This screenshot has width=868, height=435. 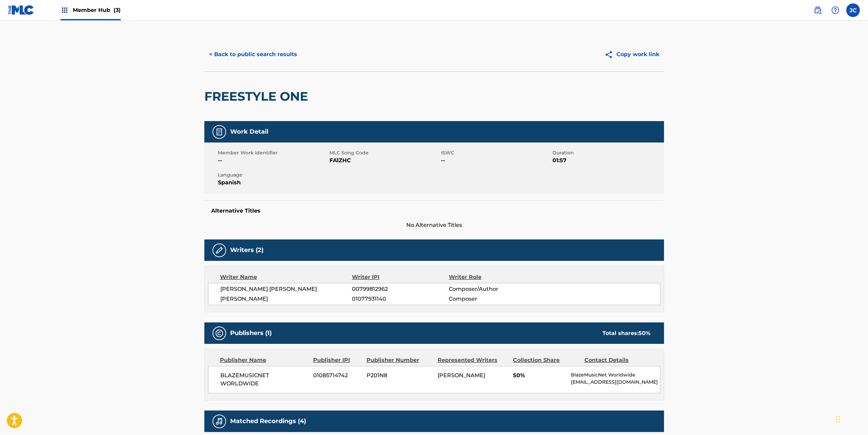 What do you see at coordinates (264, 360) in the screenshot?
I see `div: Publisher Name` at bounding box center [264, 360].